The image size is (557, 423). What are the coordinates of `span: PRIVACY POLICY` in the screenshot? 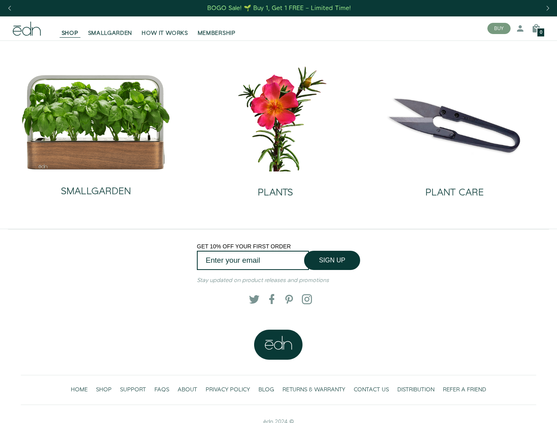 It's located at (228, 389).